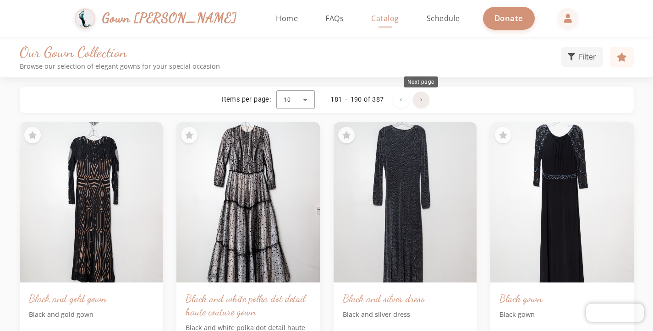 The width and height of the screenshot is (653, 331). I want to click on h3: Black and silver dress, so click(405, 298).